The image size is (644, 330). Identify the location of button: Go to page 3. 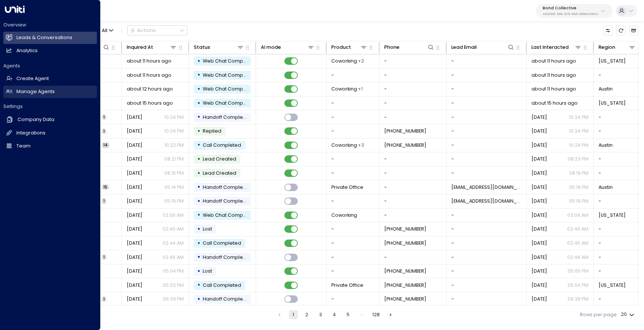
(320, 315).